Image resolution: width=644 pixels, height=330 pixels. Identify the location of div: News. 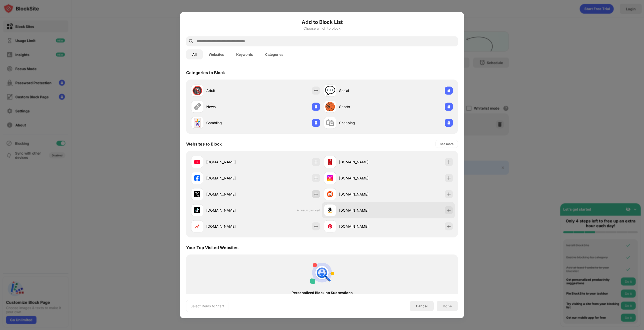
(231, 107).